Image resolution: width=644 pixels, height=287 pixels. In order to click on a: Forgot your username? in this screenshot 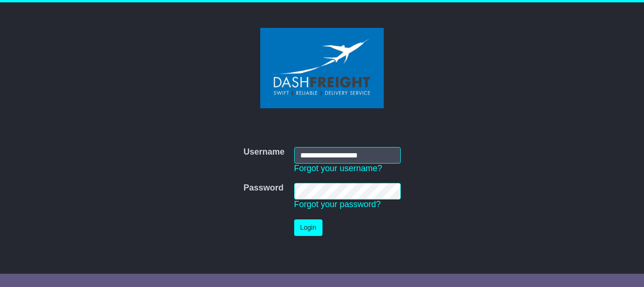, I will do `click(338, 168)`.